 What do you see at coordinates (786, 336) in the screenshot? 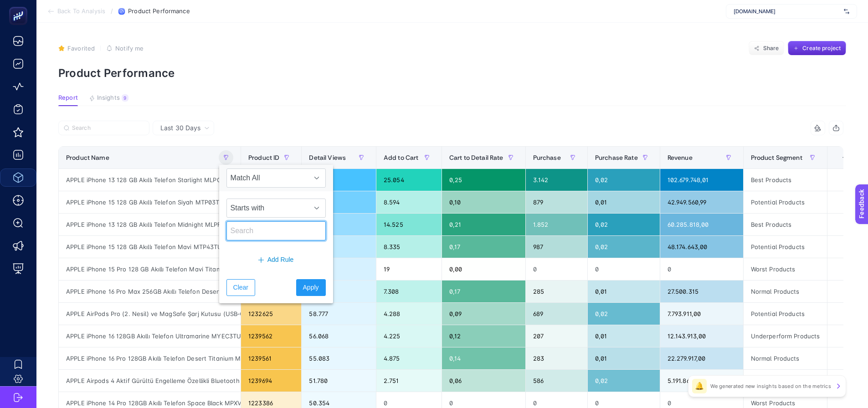
I see `div: Underperform Products` at bounding box center [786, 336].